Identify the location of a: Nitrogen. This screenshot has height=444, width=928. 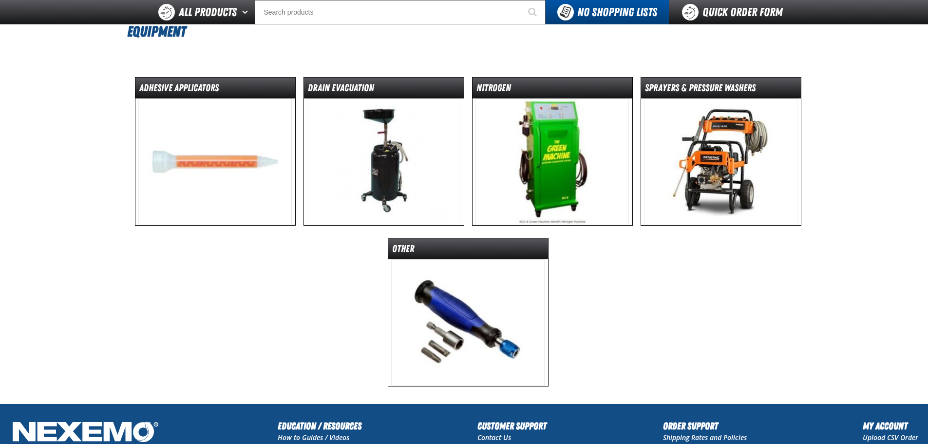
(552, 151).